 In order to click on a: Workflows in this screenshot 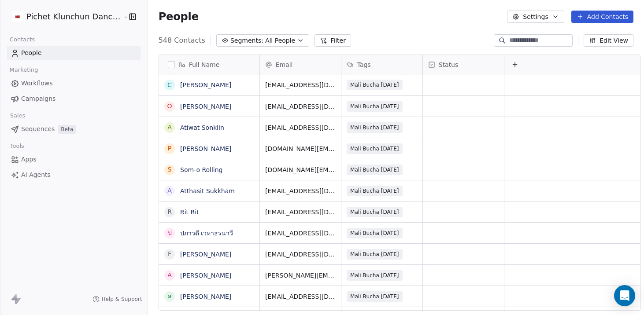, I will do `click(74, 83)`.